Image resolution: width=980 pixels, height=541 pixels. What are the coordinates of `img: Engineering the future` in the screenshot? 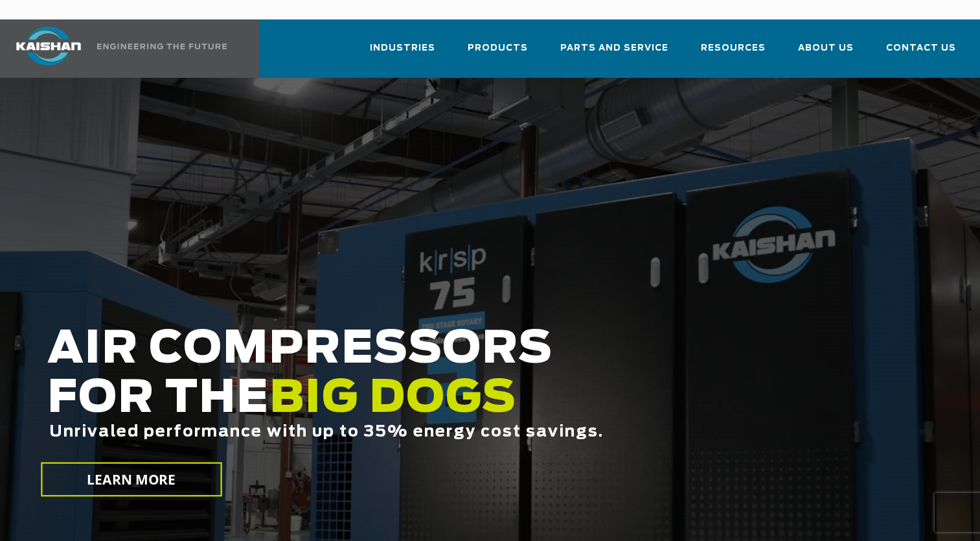 It's located at (162, 46).